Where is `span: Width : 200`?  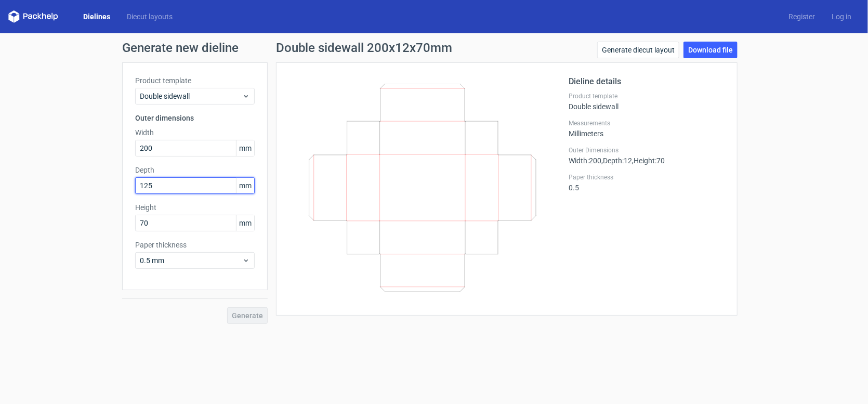 span: Width : 200 is located at coordinates (585, 161).